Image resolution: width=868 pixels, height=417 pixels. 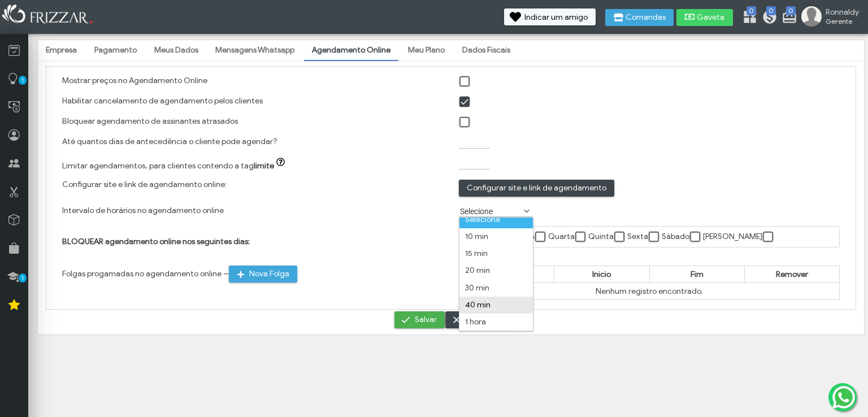 What do you see at coordinates (490, 211) in the screenshot?
I see `label: Selecione` at bounding box center [490, 211].